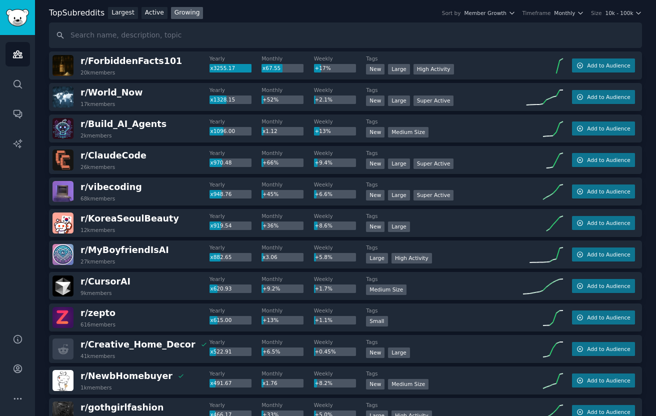  I want to click on span: r/ NewbHomebuyer, so click(127, 376).